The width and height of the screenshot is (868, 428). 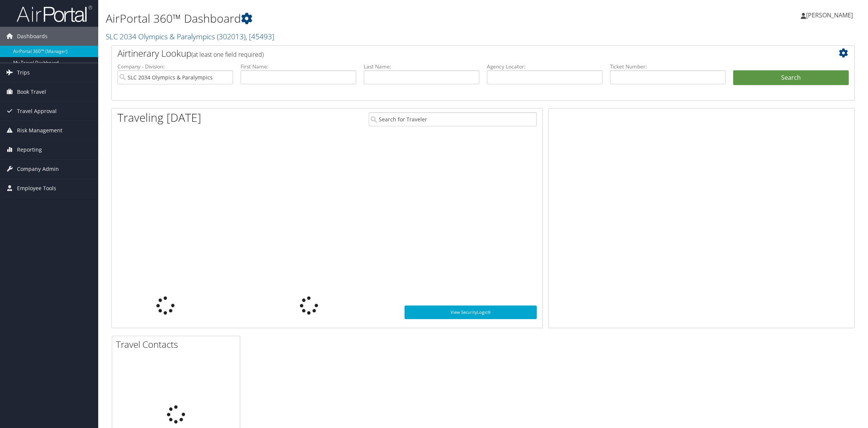 What do you see at coordinates (29, 149) in the screenshot?
I see `span: Reporting` at bounding box center [29, 149].